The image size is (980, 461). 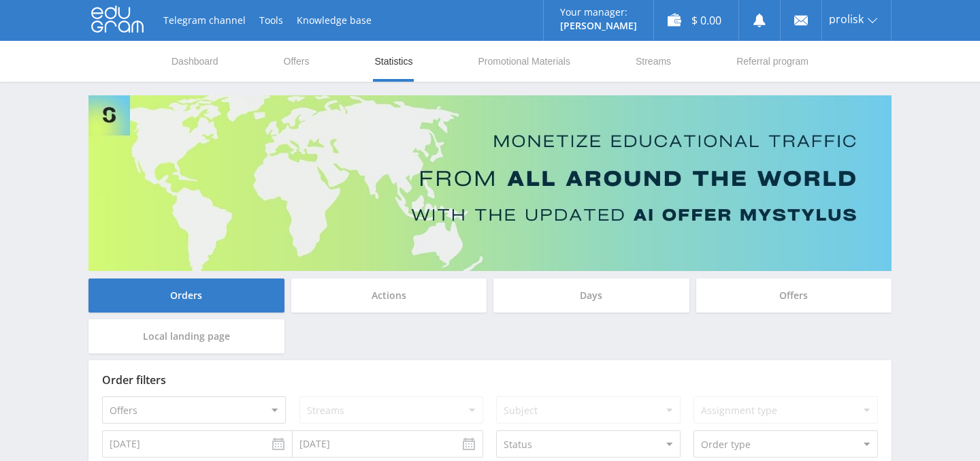 I want to click on a: Referral program, so click(x=773, y=61).